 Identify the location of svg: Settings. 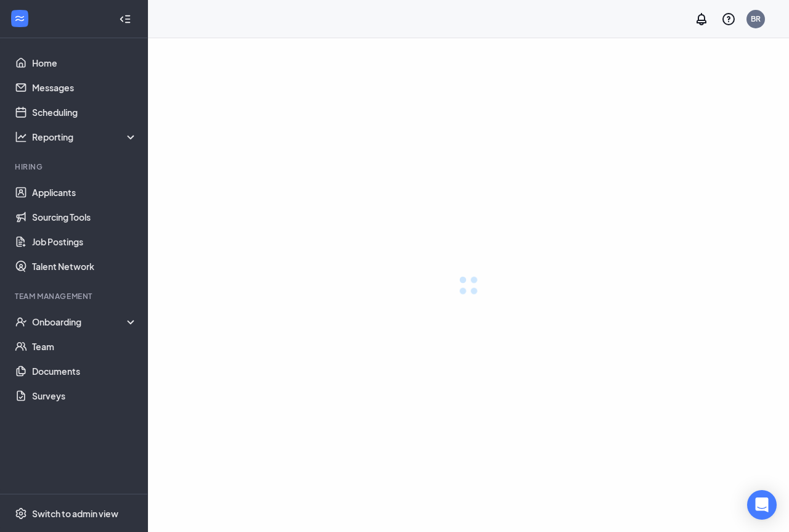
(21, 513).